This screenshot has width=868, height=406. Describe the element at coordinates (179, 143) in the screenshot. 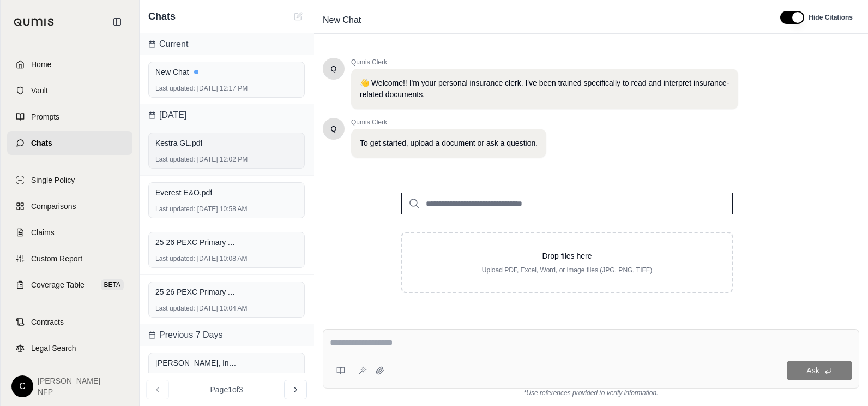

I see `span: Kestra GL.pdf` at that location.